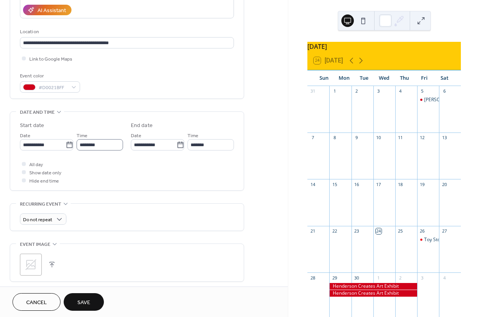 This screenshot has height=317, width=480. What do you see at coordinates (36, 164) in the screenshot?
I see `span: All day` at bounding box center [36, 164].